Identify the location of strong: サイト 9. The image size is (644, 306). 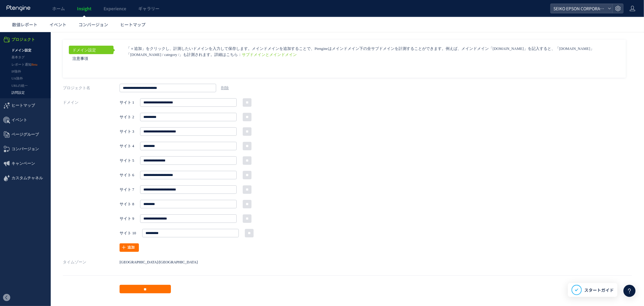
(127, 186).